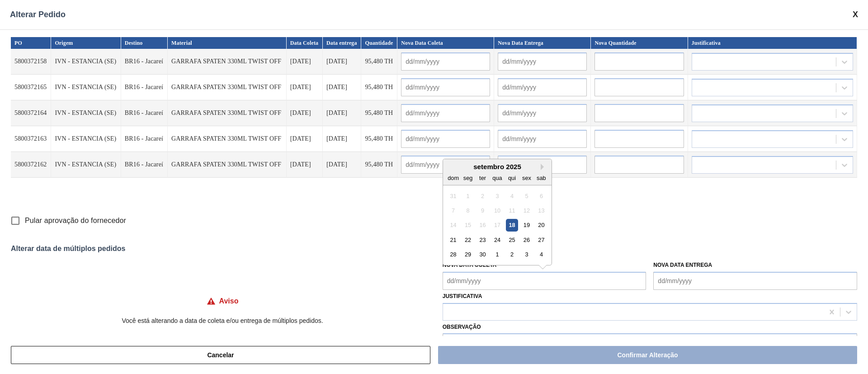  I want to click on div: Choose segunda-feira, 29 de setembro de 2025, so click(468, 255).